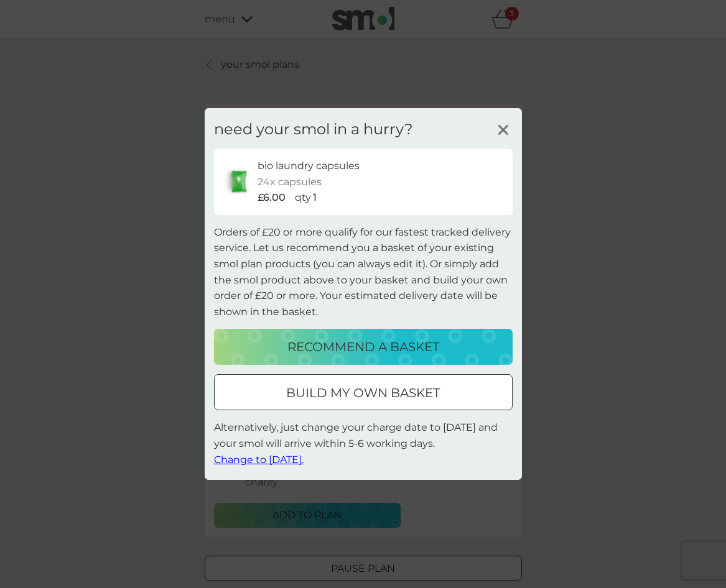  What do you see at coordinates (315, 198) in the screenshot?
I see `p: 1` at bounding box center [315, 198].